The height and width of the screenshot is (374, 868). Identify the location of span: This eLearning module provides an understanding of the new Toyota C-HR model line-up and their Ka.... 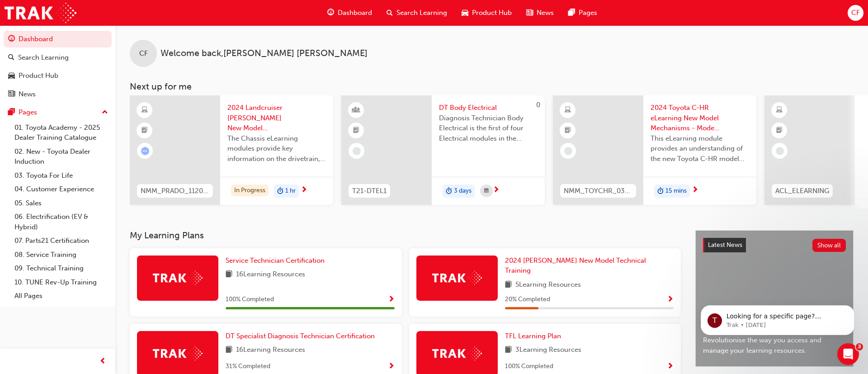
(700, 149).